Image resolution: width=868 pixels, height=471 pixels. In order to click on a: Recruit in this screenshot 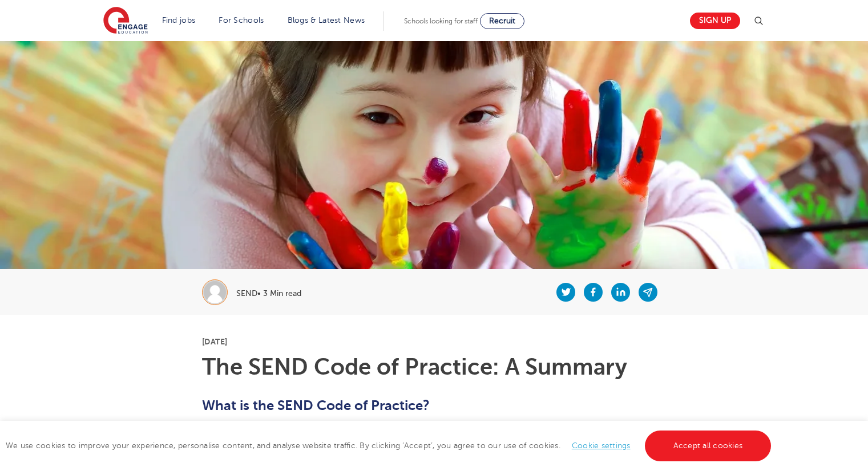, I will do `click(502, 21)`.